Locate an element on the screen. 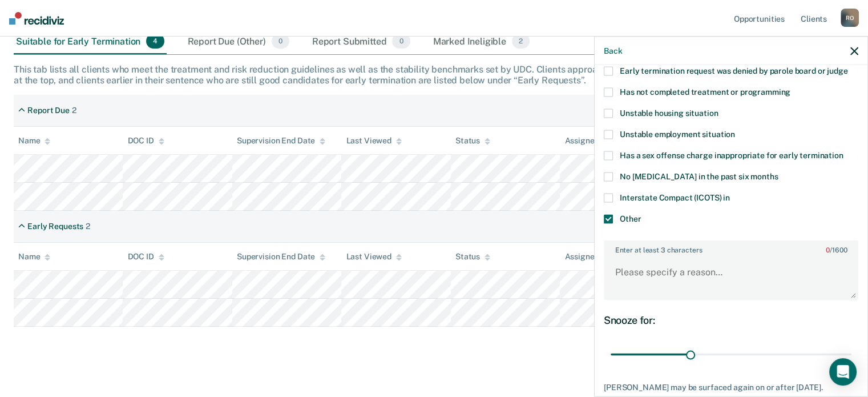 The height and width of the screenshot is (397, 868). div: Open Intercom Messenger is located at coordinates (843, 372).